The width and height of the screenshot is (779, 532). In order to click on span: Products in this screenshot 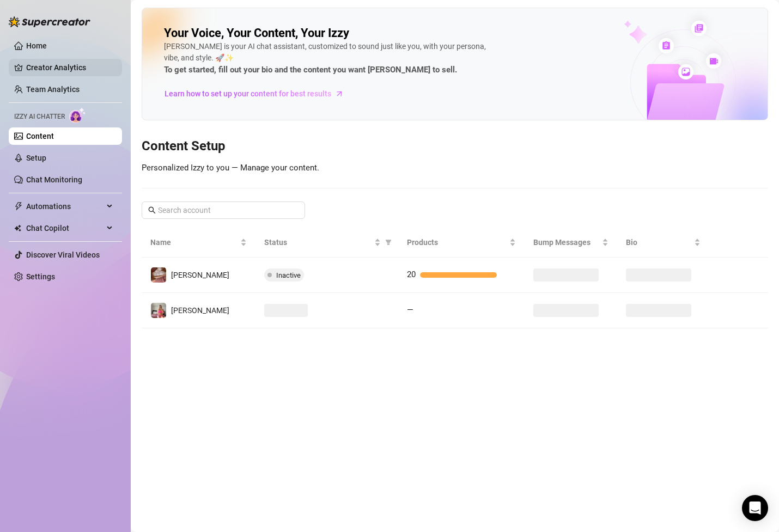, I will do `click(457, 242)`.